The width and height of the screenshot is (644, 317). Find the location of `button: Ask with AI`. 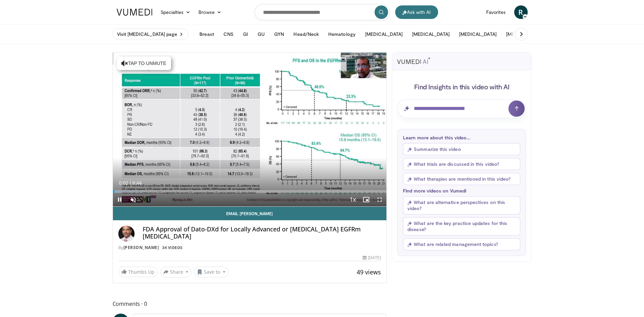

button: Ask with AI is located at coordinates (416, 12).